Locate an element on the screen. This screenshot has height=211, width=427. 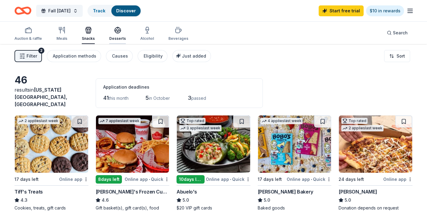
button: TrackDiscover is located at coordinates (114, 11).